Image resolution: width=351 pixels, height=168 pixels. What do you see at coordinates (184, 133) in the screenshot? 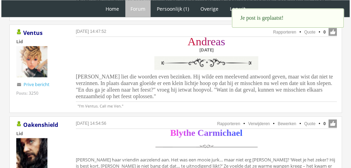
I see `span: t` at bounding box center [184, 133].